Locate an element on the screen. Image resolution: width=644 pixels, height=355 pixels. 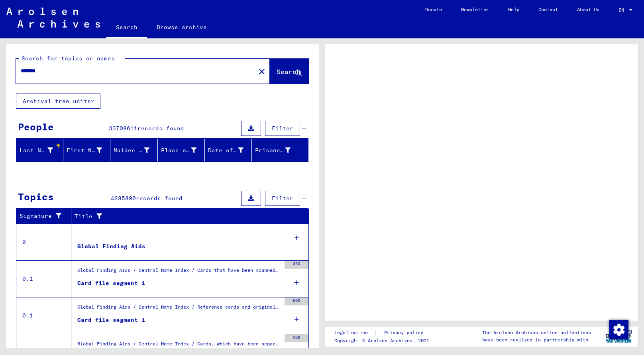
mat-icon: close is located at coordinates (262, 71).